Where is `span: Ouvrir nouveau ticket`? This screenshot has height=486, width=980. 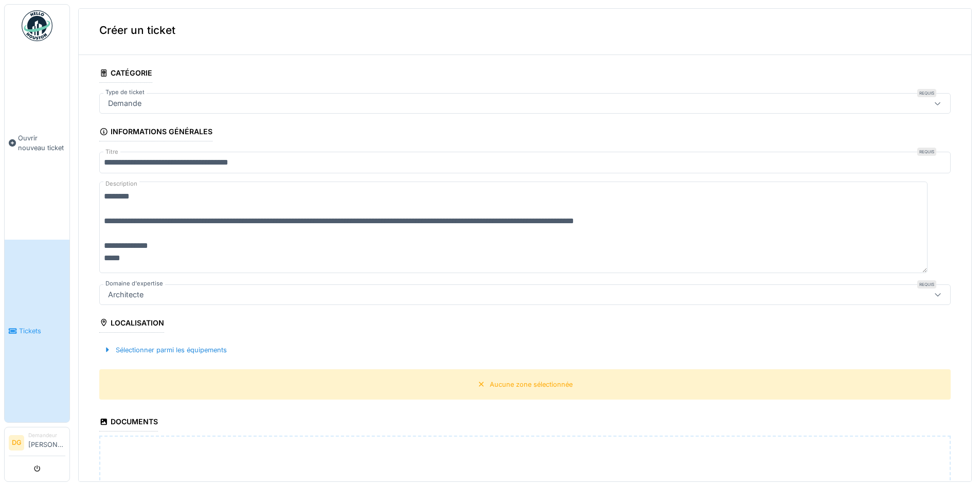
span: Ouvrir nouveau ticket is located at coordinates (41, 143).